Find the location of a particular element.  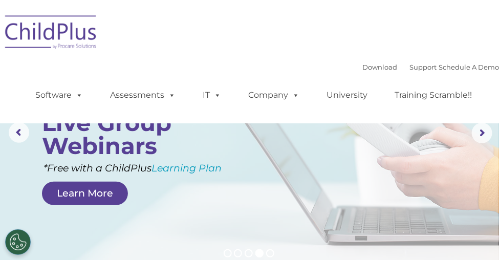

rs-layer: Live Group Webinars is located at coordinates (118, 134).